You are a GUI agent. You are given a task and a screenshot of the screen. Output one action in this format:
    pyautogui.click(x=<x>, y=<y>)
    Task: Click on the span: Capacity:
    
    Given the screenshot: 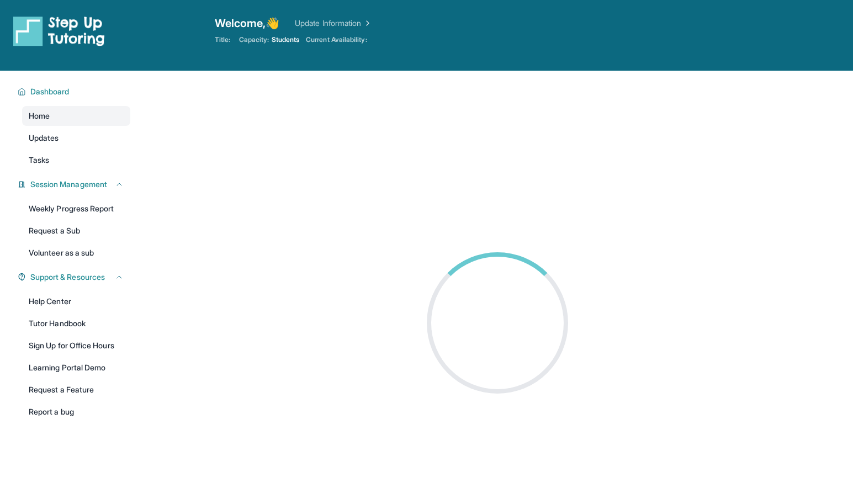 What is the action you would take?
    pyautogui.click(x=254, y=40)
    